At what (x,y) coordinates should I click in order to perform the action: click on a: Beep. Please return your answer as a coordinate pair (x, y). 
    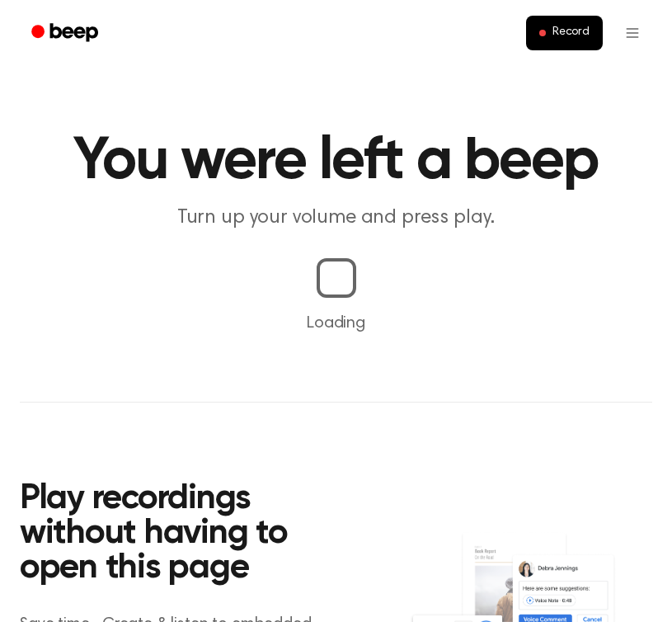
    Looking at the image, I should click on (66, 33).